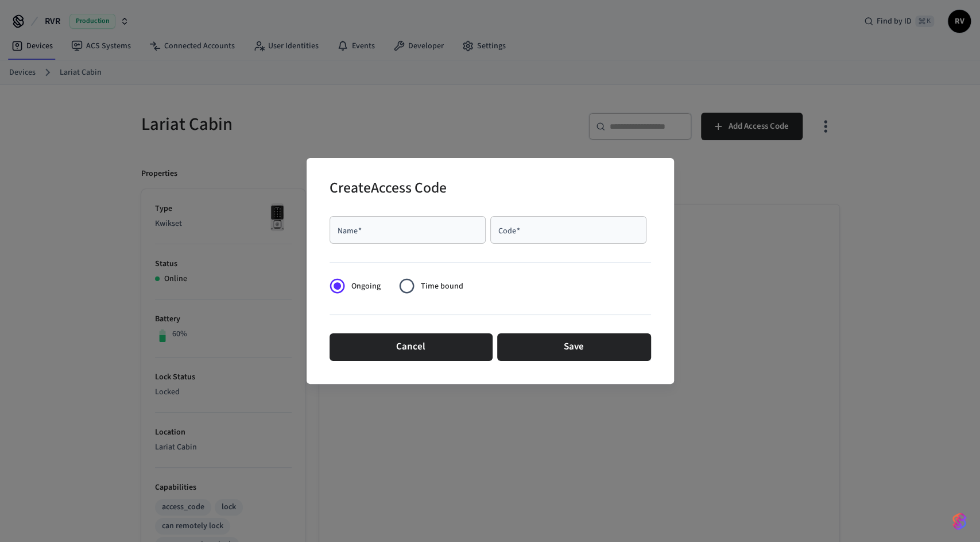 Image resolution: width=980 pixels, height=542 pixels. Describe the element at coordinates (960, 521) in the screenshot. I see `img: SeamLogoGradient.69752ec5.svg` at that location.